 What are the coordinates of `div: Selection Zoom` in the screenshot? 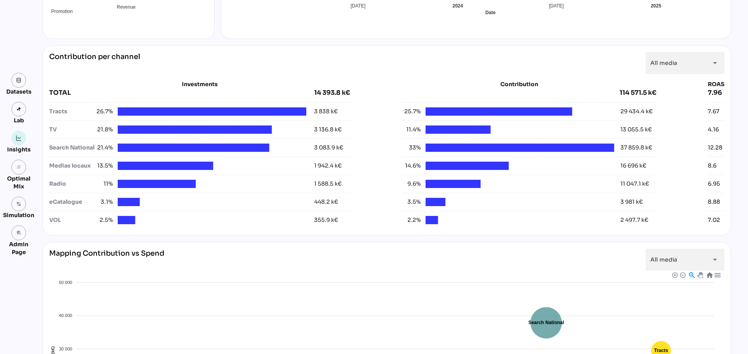 It's located at (691, 275).